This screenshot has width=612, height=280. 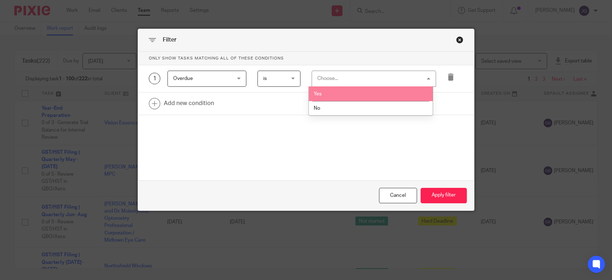 I want to click on span: No, so click(x=317, y=108).